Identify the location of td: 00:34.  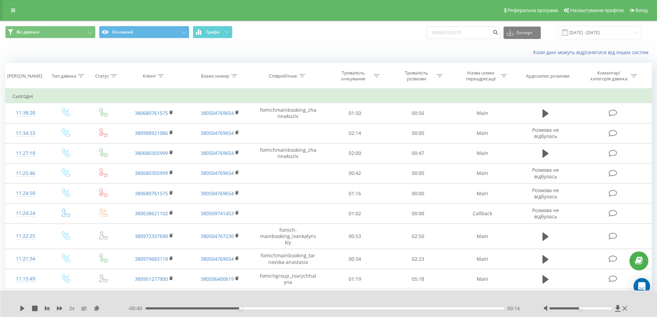
(355, 259).